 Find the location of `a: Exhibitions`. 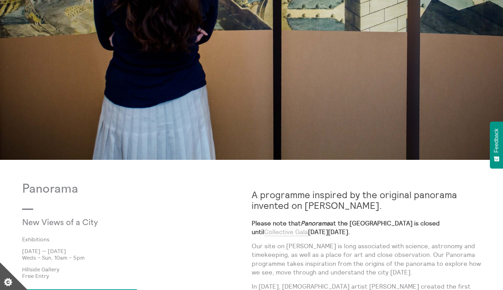

a: Exhibitions is located at coordinates (131, 239).